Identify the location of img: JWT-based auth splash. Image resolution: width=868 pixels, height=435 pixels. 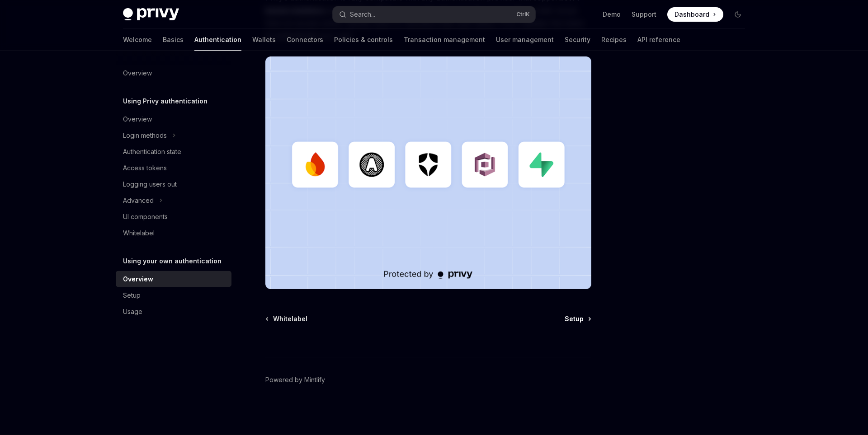
(428, 173).